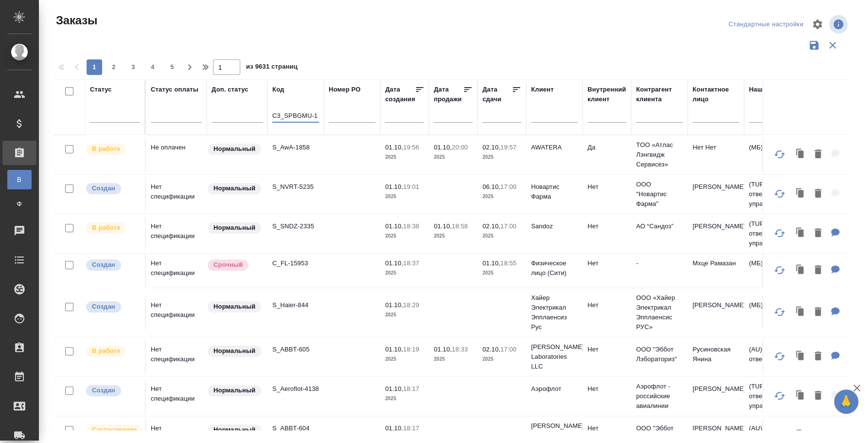 Image resolution: width=868 pixels, height=443 pixels. Describe the element at coordinates (508, 187) in the screenshot. I see `p: 17:00` at that location.